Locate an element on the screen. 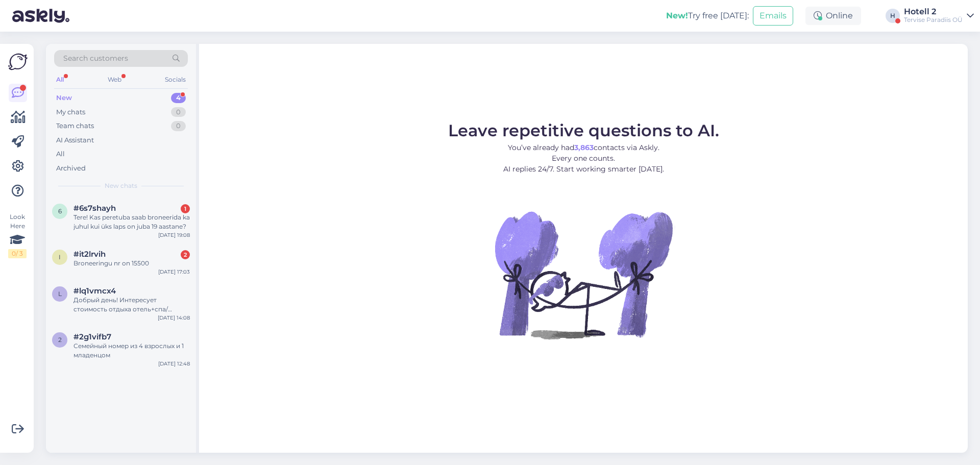  img: No Chat active is located at coordinates (583, 274).